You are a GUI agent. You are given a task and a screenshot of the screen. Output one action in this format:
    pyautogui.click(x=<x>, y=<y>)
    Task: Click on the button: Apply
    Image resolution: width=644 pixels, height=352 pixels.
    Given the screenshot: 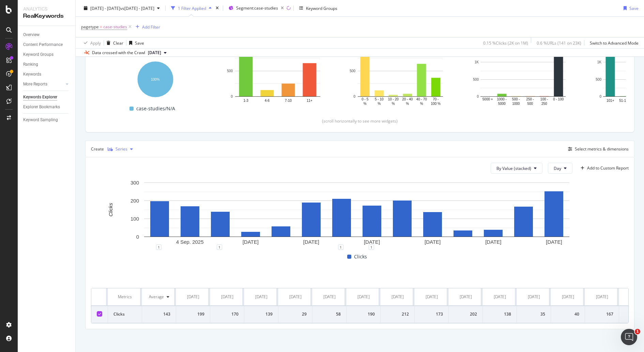 What is the action you would take?
    pyautogui.click(x=91, y=43)
    